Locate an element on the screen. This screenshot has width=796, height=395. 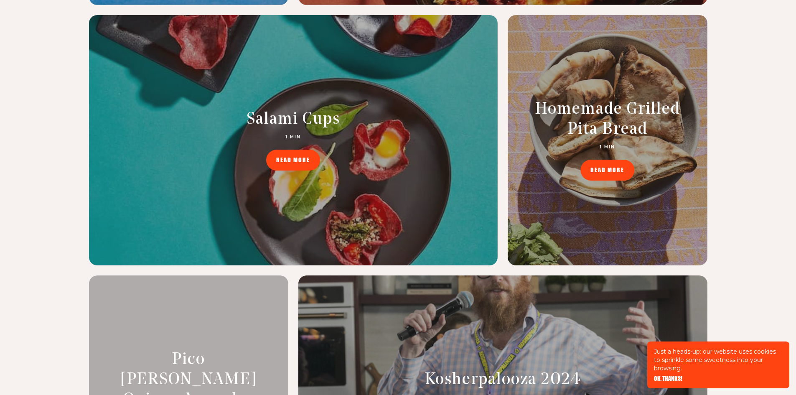
h2: Kosherpalooza 2024 is located at coordinates (503, 380).